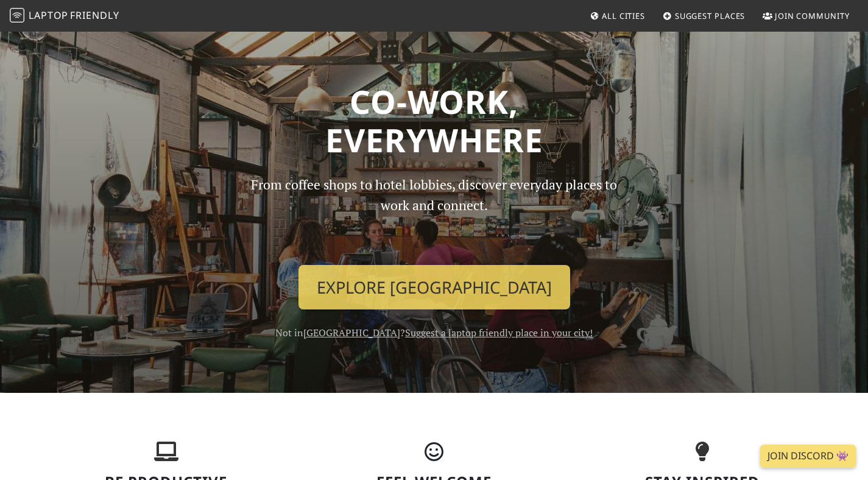 This screenshot has width=868, height=480. Describe the element at coordinates (17, 15) in the screenshot. I see `img: LaptopFriendly` at that location.